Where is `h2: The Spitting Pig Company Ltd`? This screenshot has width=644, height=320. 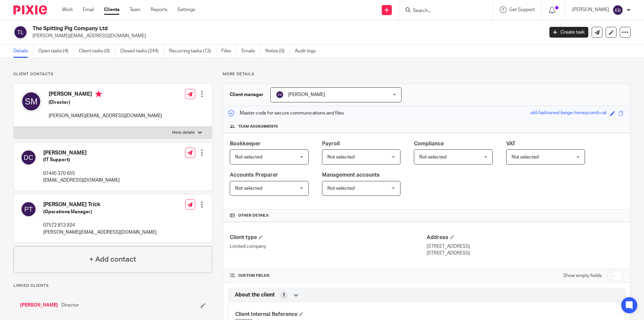
h2: The Spitting Pig Company Ltd is located at coordinates (235, 28).